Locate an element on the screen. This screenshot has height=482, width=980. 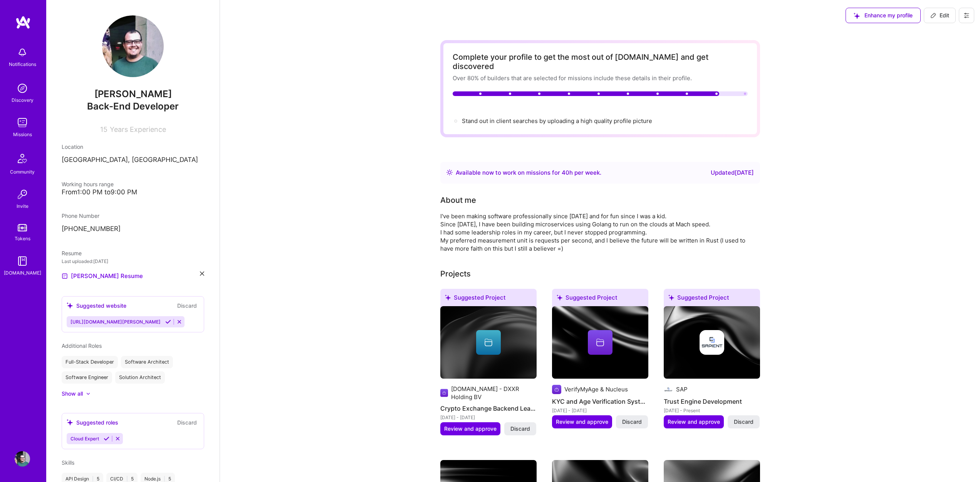
div: Available now to work on missions for h per week . is located at coordinates (528, 173).